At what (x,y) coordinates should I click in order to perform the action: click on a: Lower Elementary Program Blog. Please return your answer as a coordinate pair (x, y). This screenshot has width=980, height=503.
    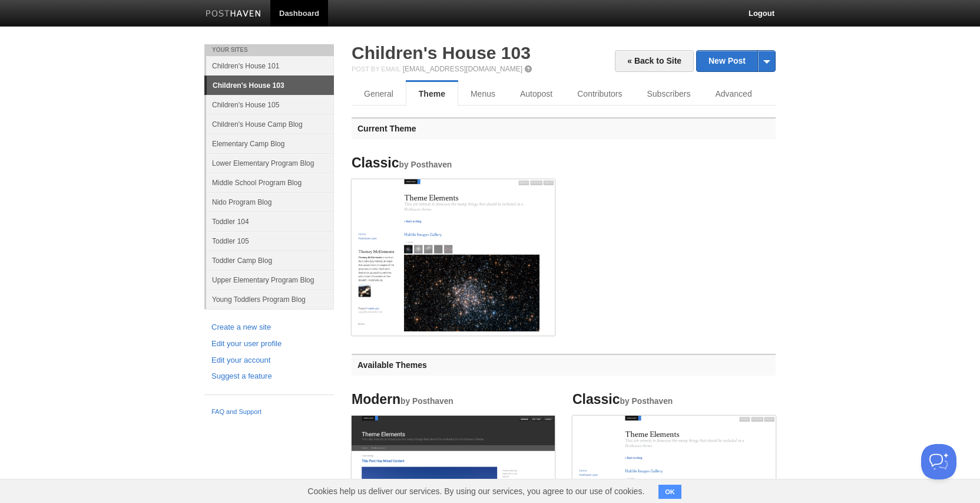
    Looking at the image, I should click on (270, 163).